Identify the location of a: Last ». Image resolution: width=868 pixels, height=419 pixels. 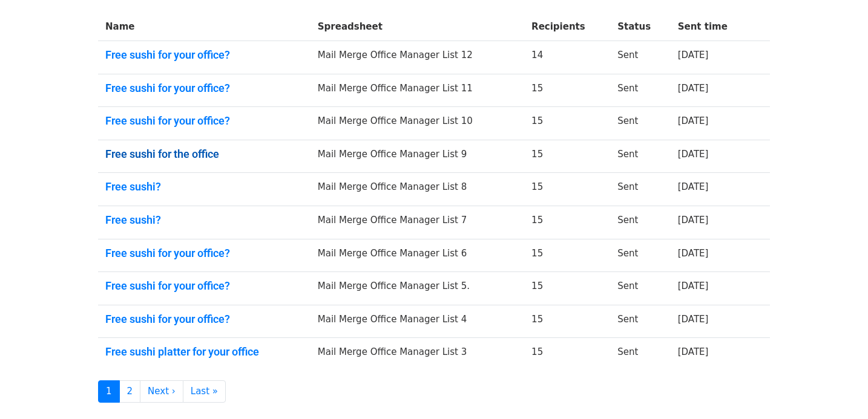
(204, 391).